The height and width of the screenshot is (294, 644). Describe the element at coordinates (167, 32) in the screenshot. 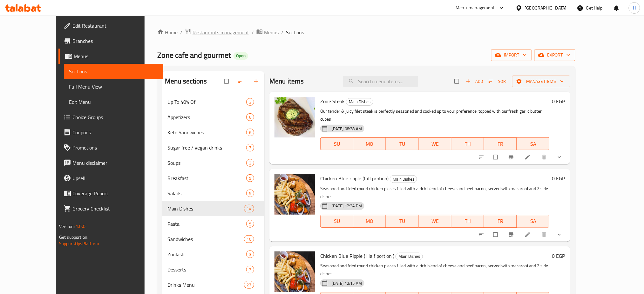

I see `a: Home` at that location.